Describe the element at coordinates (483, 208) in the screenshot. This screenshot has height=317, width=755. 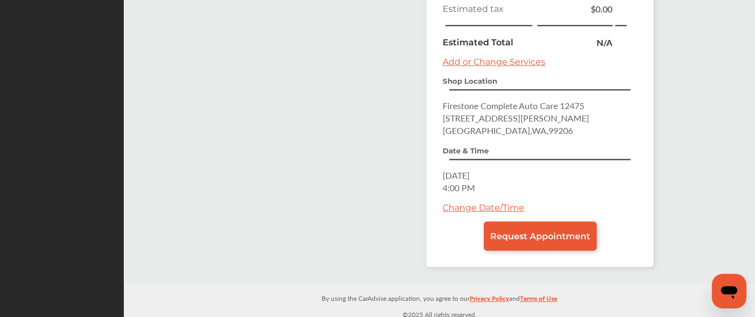
I see `a: Change Date/Time` at that location.